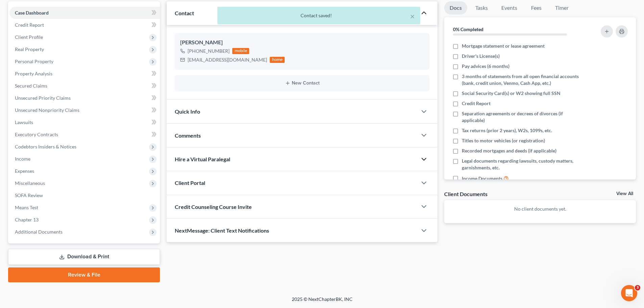 The width and height of the screenshot is (644, 308). What do you see at coordinates (187, 111) in the screenshot?
I see `span: Quick Info` at bounding box center [187, 111].